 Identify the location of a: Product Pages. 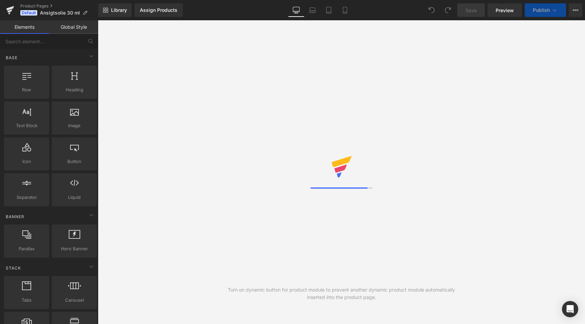
(59, 6).